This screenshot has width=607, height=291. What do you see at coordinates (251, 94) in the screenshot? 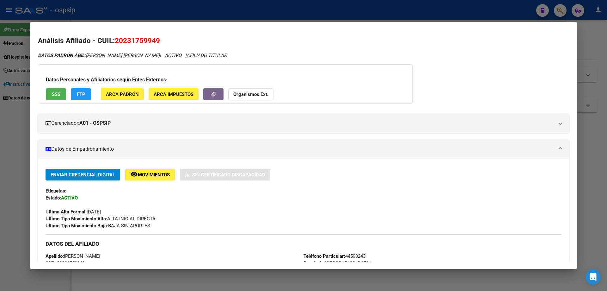
I see `strong: Organismos Ext.` at bounding box center [251, 94].